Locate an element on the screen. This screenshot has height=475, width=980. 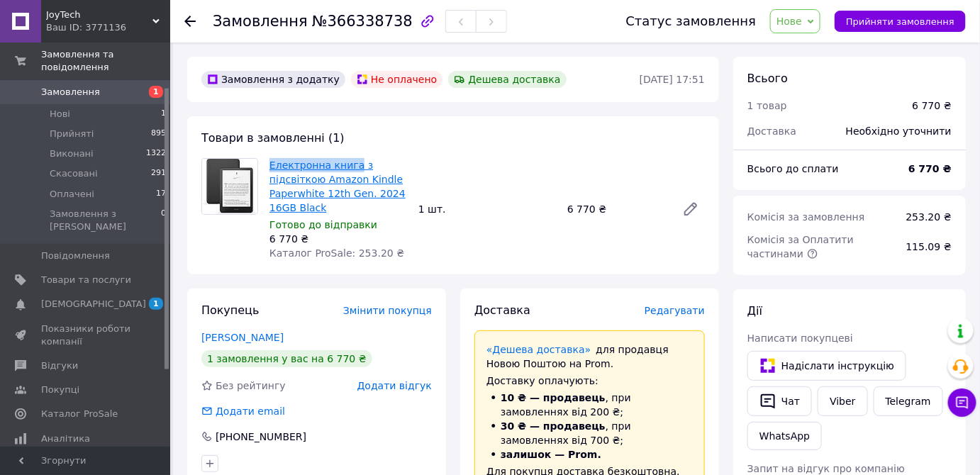
img: Електронна книга з підсвіткою Amazon Kindle Paperwhite 12th Gen. 2024 16GB Black is located at coordinates (229, 187).